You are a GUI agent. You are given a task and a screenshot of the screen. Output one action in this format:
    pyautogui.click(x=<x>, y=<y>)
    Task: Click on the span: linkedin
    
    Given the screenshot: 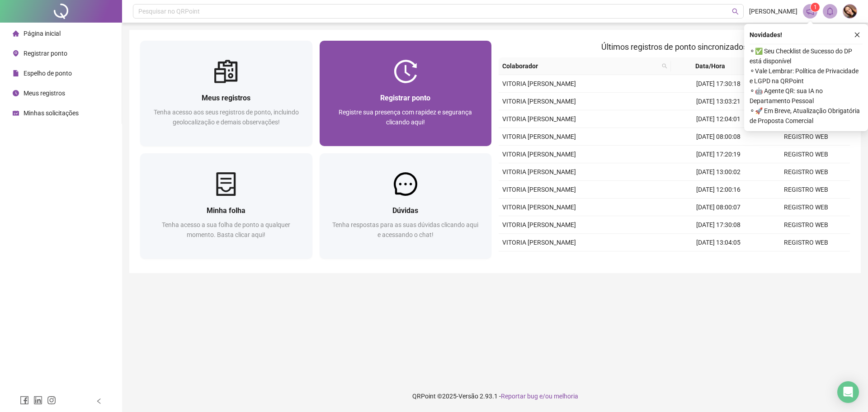 What is the action you would take?
    pyautogui.click(x=38, y=400)
    